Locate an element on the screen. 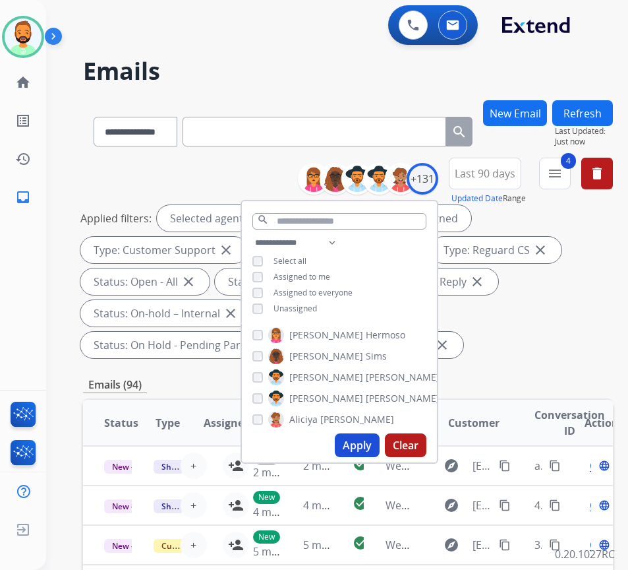 Image resolution: width=628 pixels, height=570 pixels. button: New Email is located at coordinates (515, 113).